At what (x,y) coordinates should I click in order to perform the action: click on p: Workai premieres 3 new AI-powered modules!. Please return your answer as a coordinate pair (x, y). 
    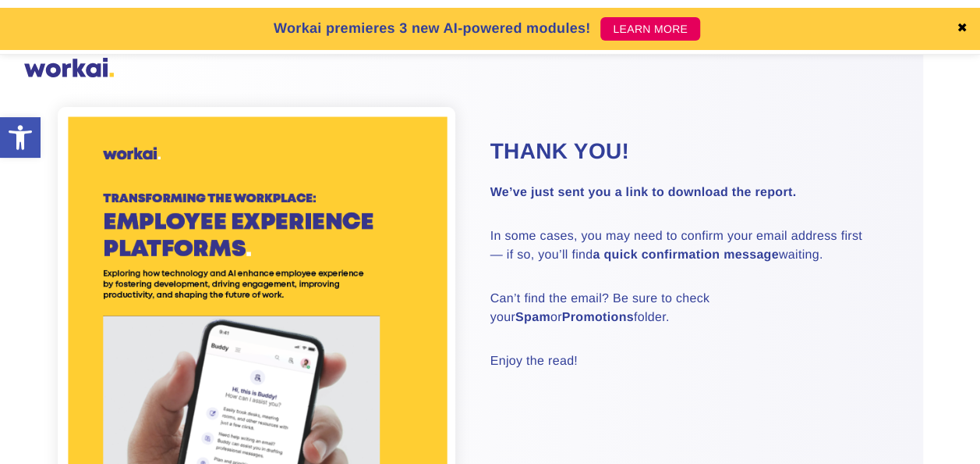
    Looking at the image, I should click on (432, 28).